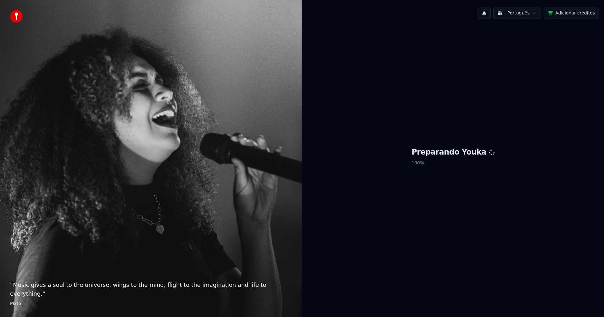  What do you see at coordinates (453, 163) in the screenshot?
I see `p: 100 %` at bounding box center [453, 163].